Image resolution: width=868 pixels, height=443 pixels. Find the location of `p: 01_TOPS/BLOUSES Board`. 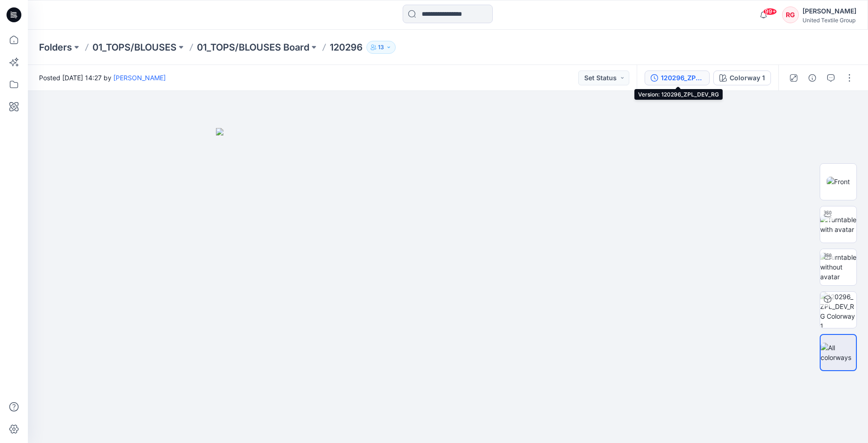

p: 01_TOPS/BLOUSES Board is located at coordinates (253, 47).